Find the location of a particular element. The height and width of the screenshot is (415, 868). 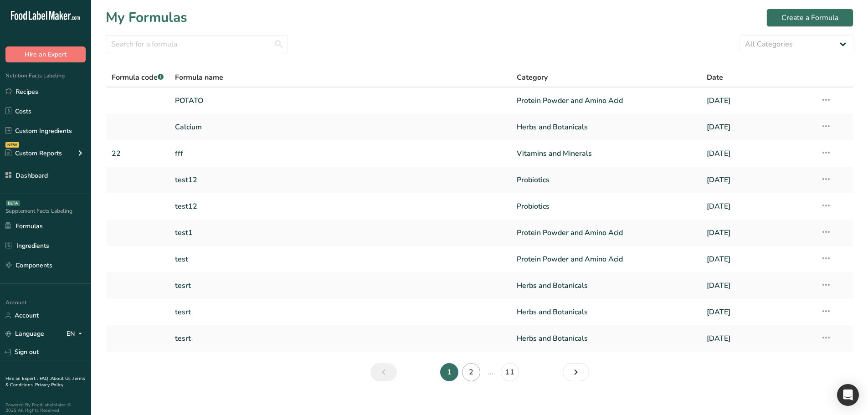

a: Page 11. is located at coordinates (510, 373).